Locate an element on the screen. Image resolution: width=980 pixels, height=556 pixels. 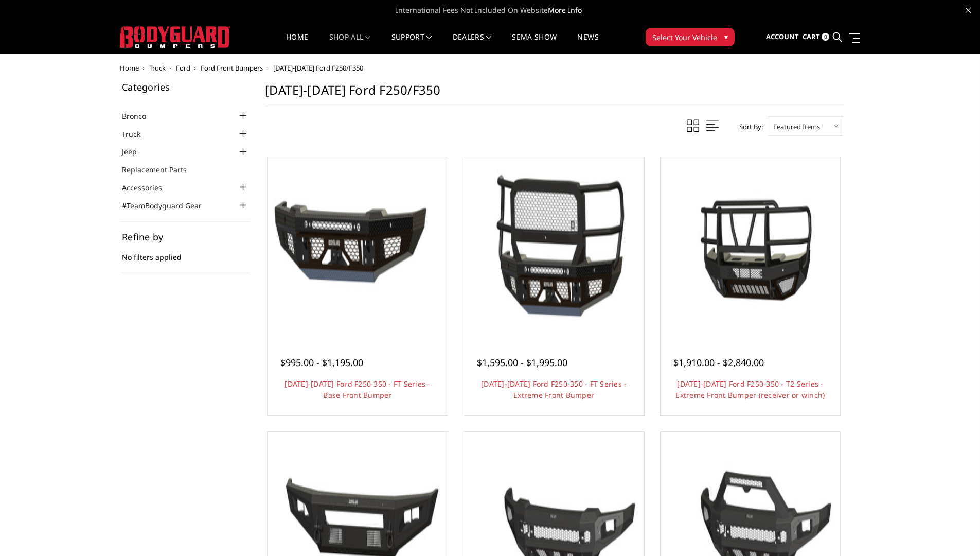
span: Truck is located at coordinates (158, 68).